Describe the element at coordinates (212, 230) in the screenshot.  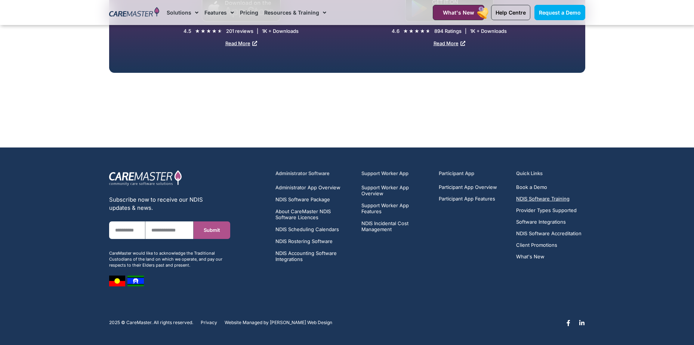
I see `button: Submit` at that location.